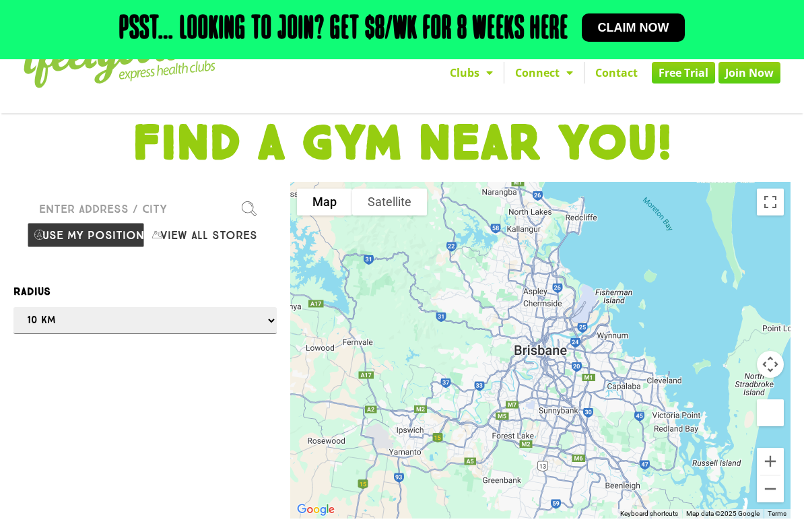  Describe the element at coordinates (649, 514) in the screenshot. I see `button: Keyboard shortcuts` at that location.